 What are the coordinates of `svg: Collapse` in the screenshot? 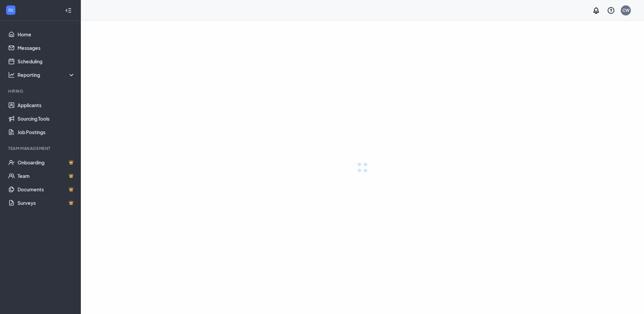 It's located at (68, 11).